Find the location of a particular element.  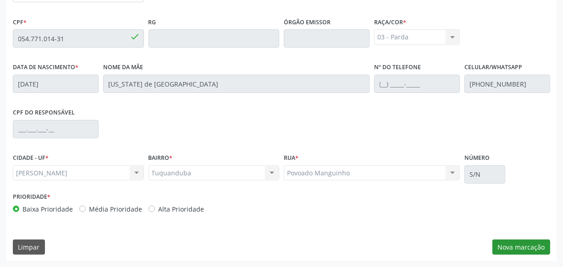

label: Alta Prioridade is located at coordinates (181, 209).